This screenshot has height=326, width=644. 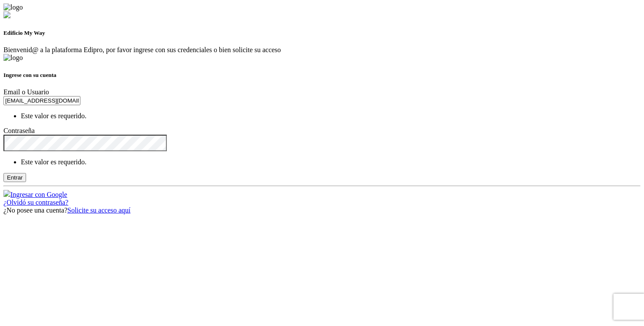 What do you see at coordinates (19, 131) in the screenshot?
I see `label: Contraseña` at bounding box center [19, 131].